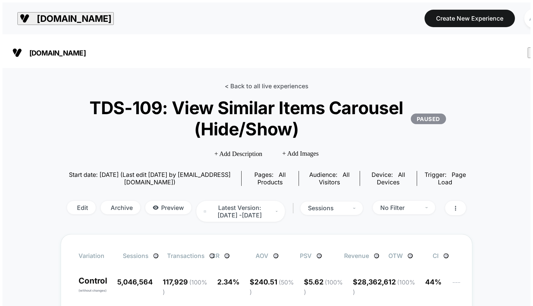 Image resolution: width=533 pixels, height=306 pixels. I want to click on span: + Add Images, so click(300, 153).